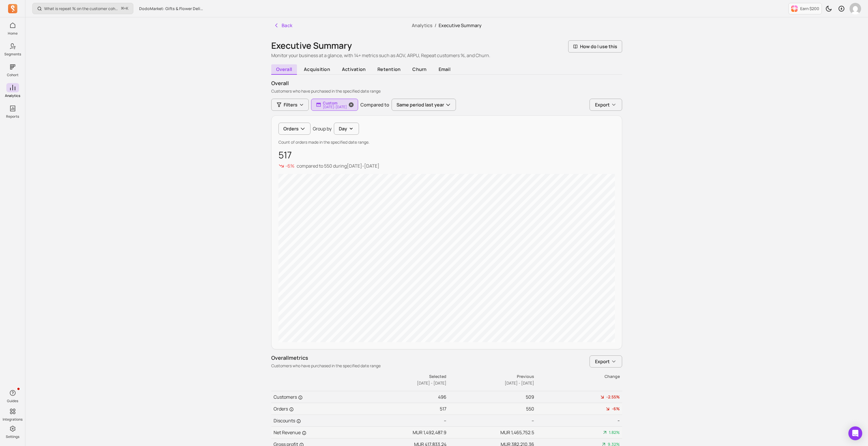  Describe the element at coordinates (447, 155) in the screenshot. I see `p: 517` at that location.